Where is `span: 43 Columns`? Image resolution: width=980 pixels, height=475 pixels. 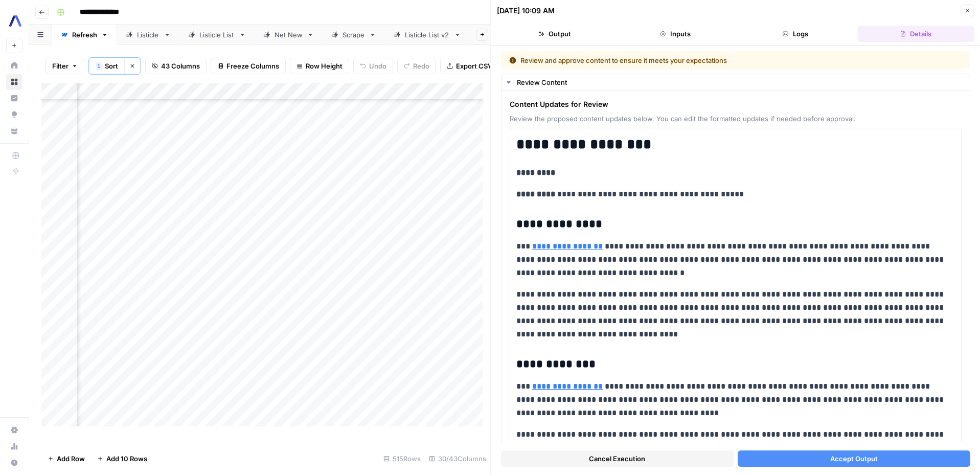
span: 43 Columns is located at coordinates (180, 66).